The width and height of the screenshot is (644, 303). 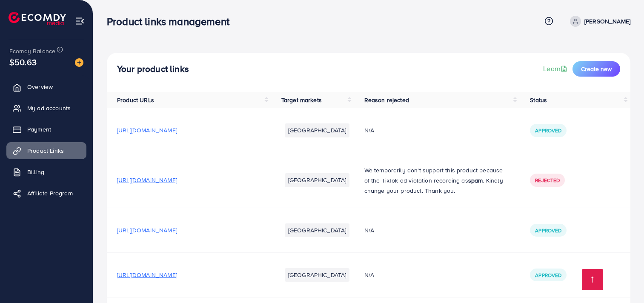 I want to click on a: Product Links, so click(x=46, y=150).